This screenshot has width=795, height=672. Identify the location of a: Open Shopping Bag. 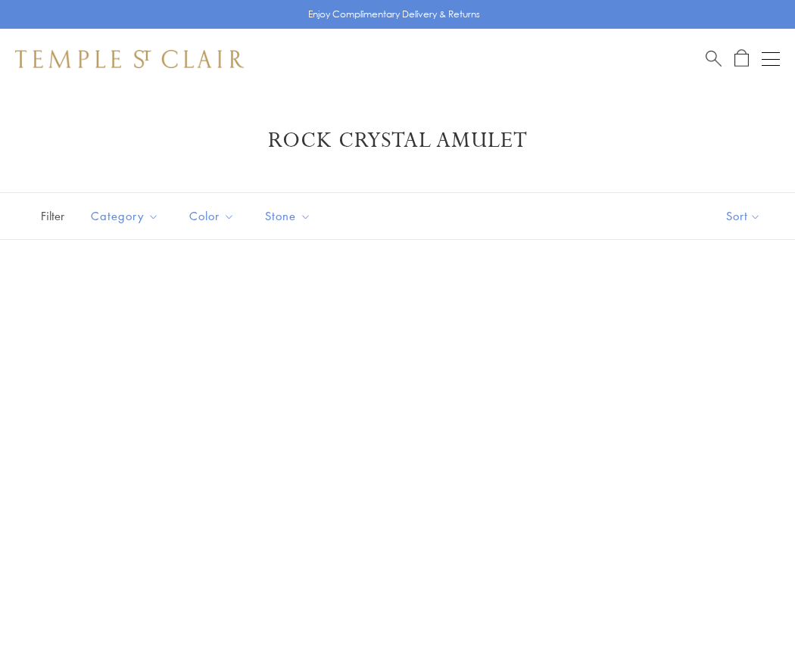
(741, 58).